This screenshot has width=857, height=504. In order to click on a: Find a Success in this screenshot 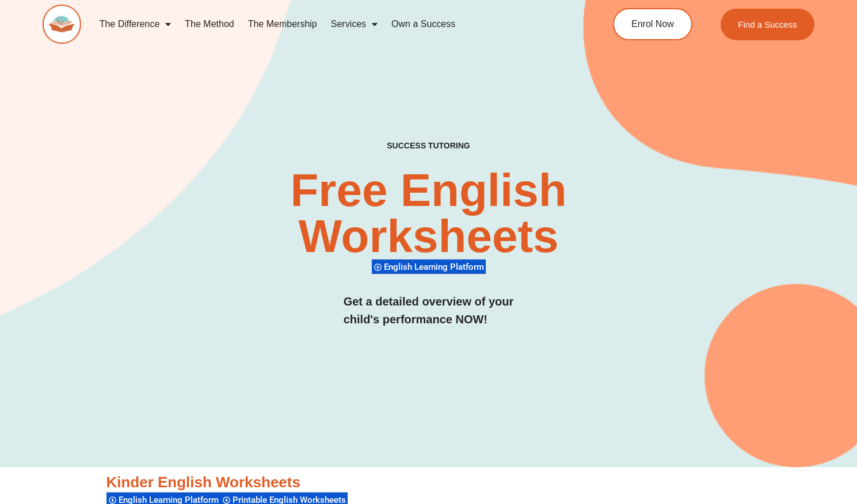, I will do `click(768, 24)`.